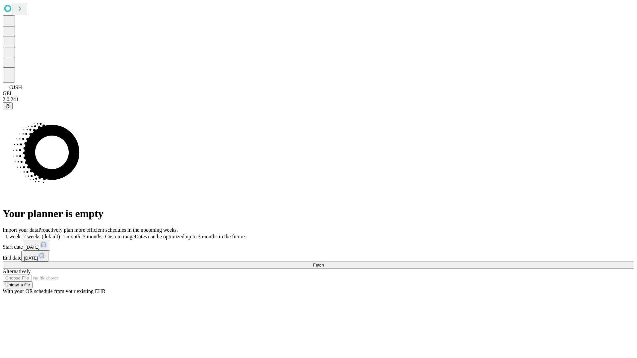  I want to click on span: Fetch, so click(318, 265).